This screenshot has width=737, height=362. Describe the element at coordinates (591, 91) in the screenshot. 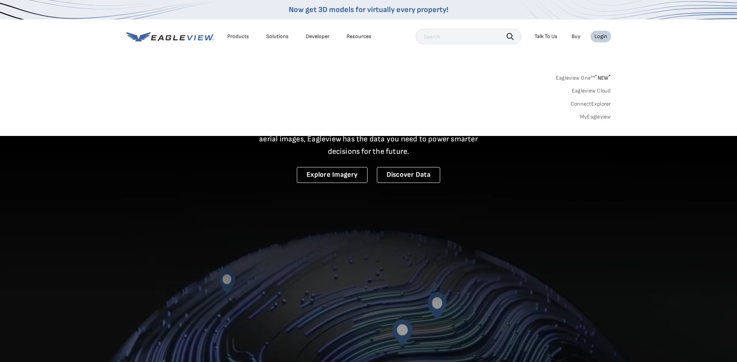

I see `a: Eagleview Cloud` at that location.